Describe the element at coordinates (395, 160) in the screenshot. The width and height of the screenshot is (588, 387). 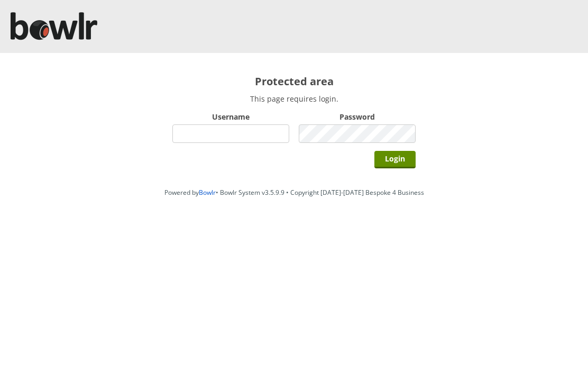
I see `input: Login` at that location.